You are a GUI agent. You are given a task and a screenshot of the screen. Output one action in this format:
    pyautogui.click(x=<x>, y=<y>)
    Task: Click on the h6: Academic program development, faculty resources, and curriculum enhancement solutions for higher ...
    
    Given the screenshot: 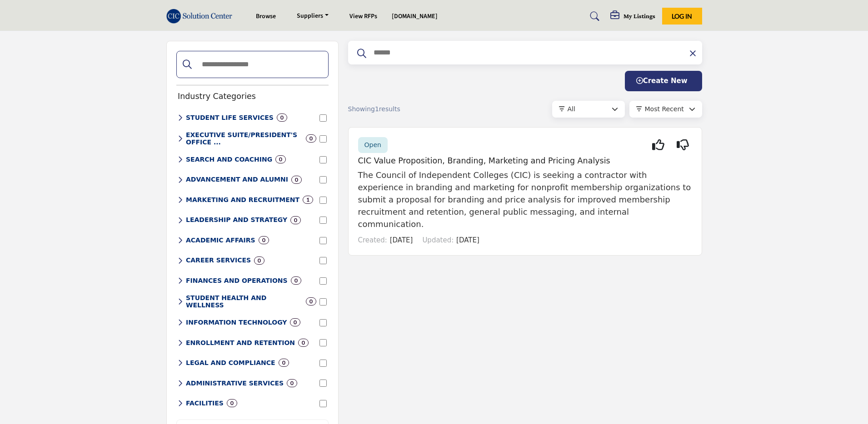 What is the action you would take?
    pyautogui.click(x=220, y=240)
    